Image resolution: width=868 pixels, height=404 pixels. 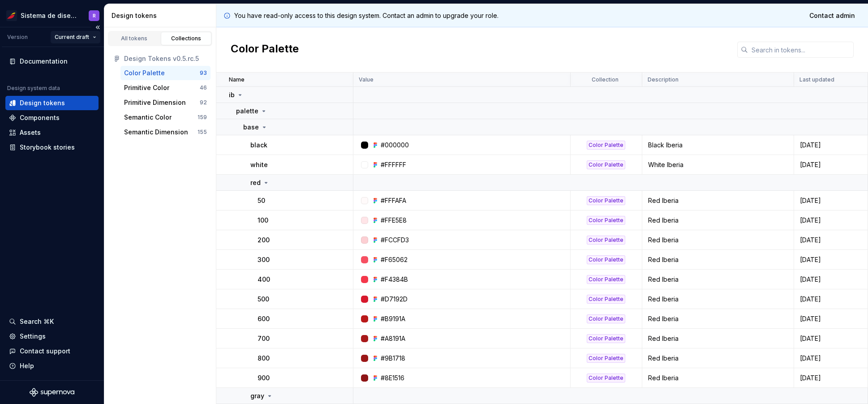 I want to click on div: Search ⌘K, so click(x=37, y=322).